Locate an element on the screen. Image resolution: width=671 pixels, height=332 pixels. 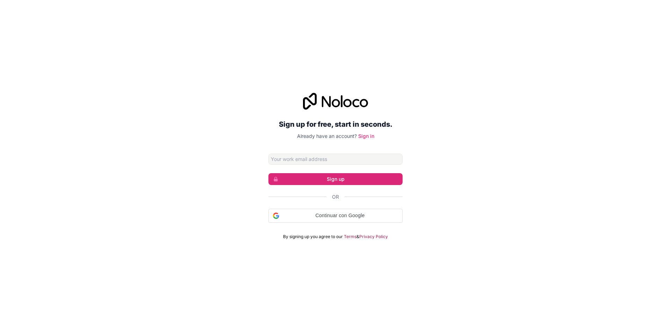
a: Sign in is located at coordinates (366, 136).